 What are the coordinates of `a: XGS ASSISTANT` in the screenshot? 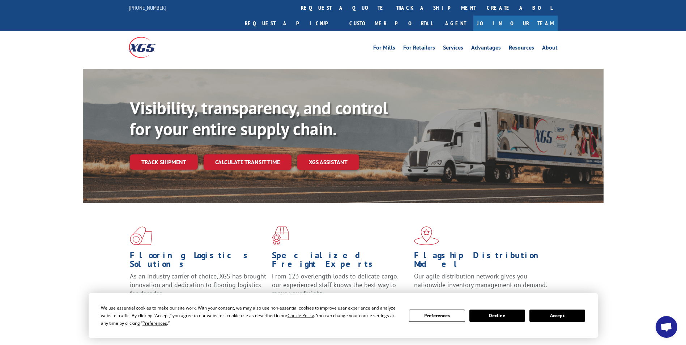 It's located at (328, 162).